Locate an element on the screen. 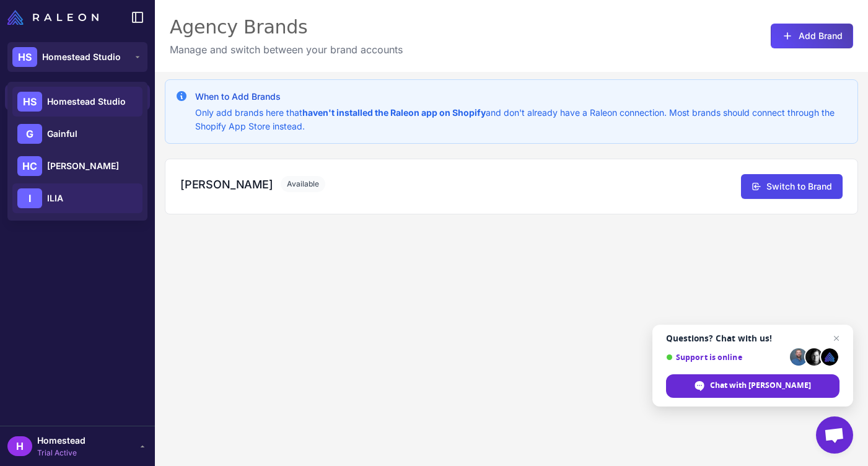 The image size is (868, 466). div: H is located at coordinates (19, 447).